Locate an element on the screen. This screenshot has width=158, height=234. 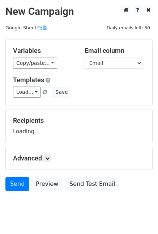
a: Templates is located at coordinates (29, 80).